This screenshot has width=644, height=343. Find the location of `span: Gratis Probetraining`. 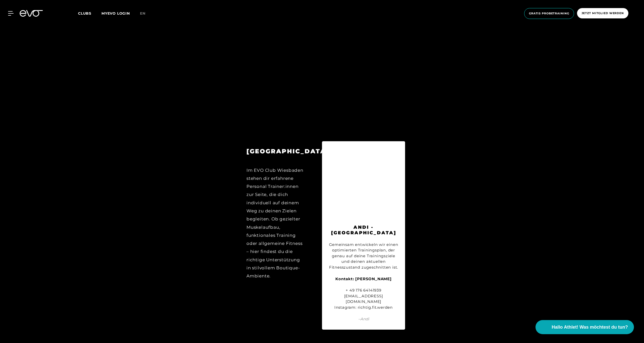

span: Gratis Probetraining is located at coordinates (549, 13).